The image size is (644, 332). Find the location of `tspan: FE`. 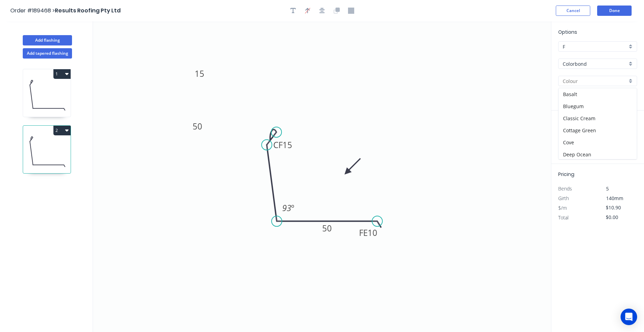

tspan: FE is located at coordinates (363, 232).